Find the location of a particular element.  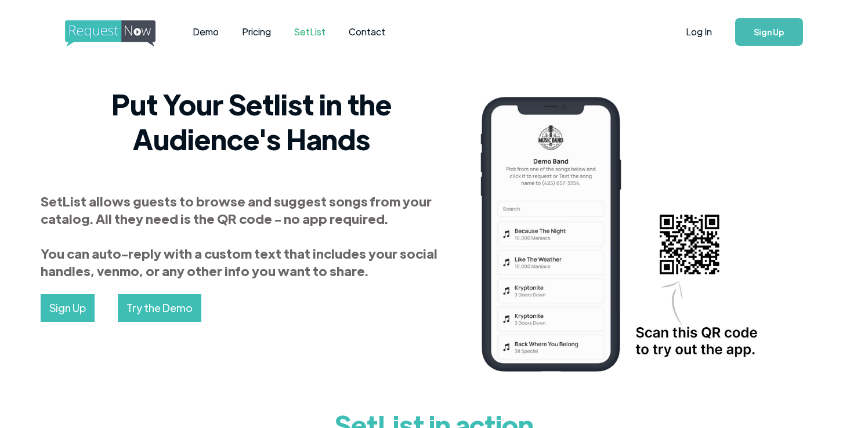

a: SetList is located at coordinates (310, 32).